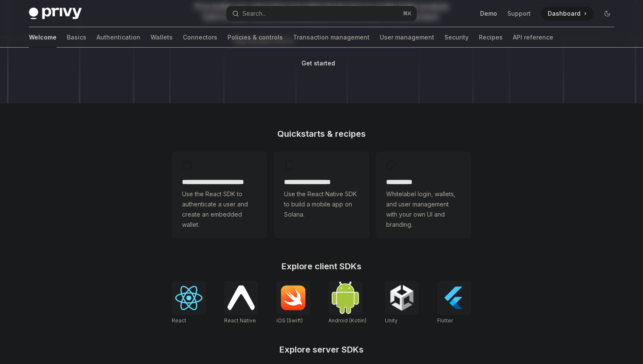 This screenshot has height=364, width=643. What do you see at coordinates (293, 303) in the screenshot?
I see `a: iOS (Swift)iOS (Swift)` at bounding box center [293, 303].